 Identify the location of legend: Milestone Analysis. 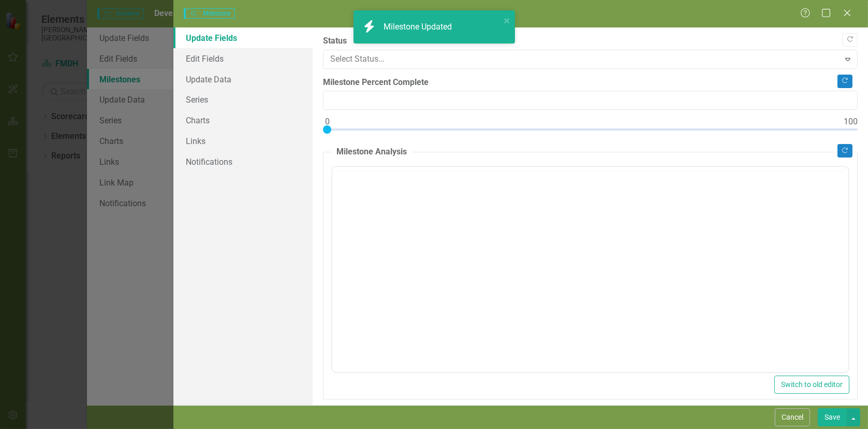
(372, 152).